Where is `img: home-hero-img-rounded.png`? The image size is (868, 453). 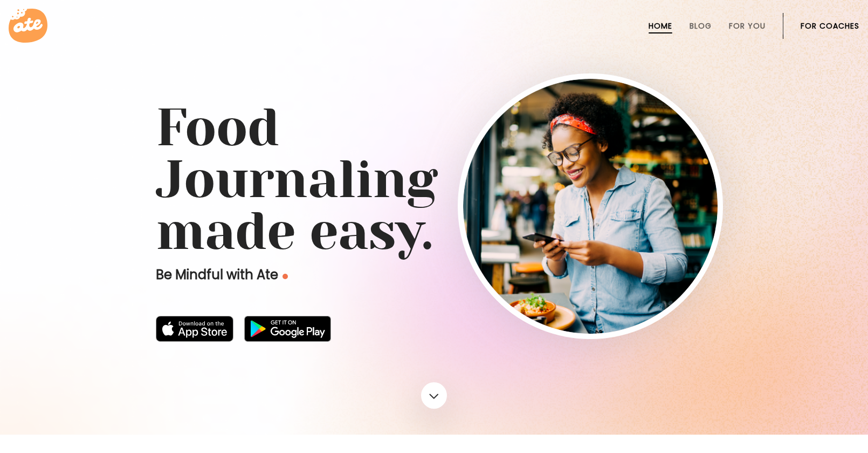
img: home-hero-img-rounded.png is located at coordinates (590, 206).